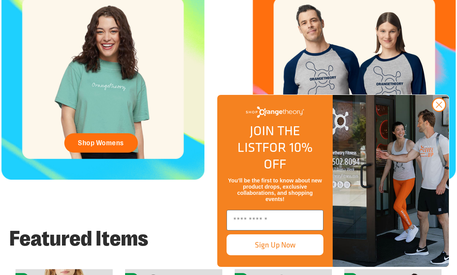 This screenshot has width=457, height=275. I want to click on span: JOIN THE LIST, so click(269, 139).